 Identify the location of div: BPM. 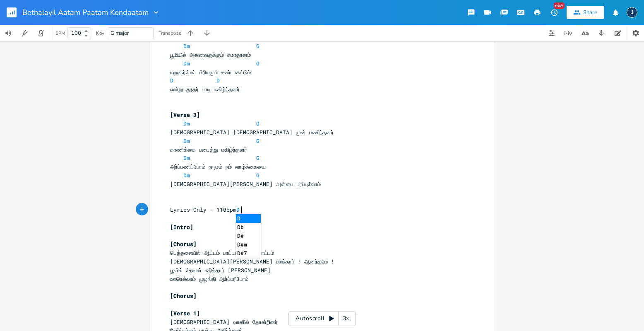
(60, 33).